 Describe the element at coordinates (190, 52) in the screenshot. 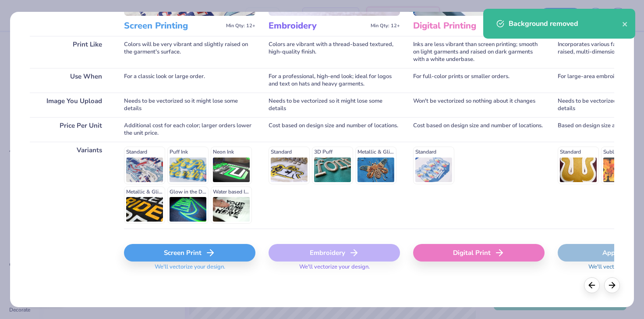

I see `div: Colors will be very vibrant and slightly raised on the garment's surface.` at that location.